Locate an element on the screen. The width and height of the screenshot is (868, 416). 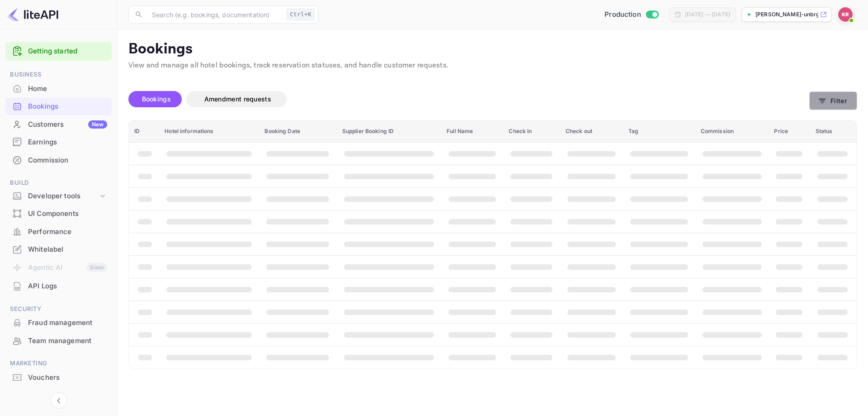
span: Amendment requests is located at coordinates (238, 99).